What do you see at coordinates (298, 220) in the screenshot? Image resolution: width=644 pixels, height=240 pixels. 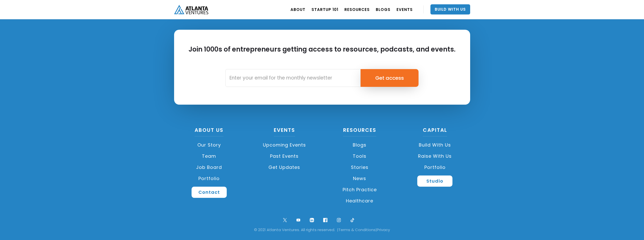 I see `img: youtube symbol` at bounding box center [298, 220].